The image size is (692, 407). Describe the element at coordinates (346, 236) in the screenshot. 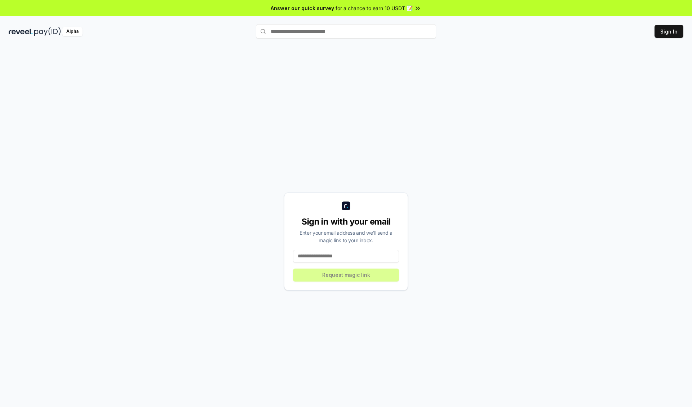

I see `div: Enter your email address and we’ll send a magic link to your inbox.` at that location.